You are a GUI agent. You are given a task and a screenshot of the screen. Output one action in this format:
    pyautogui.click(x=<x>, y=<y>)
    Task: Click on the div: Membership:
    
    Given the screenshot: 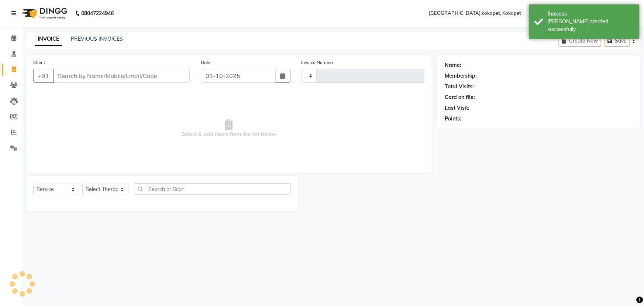 What is the action you would take?
    pyautogui.click(x=461, y=76)
    